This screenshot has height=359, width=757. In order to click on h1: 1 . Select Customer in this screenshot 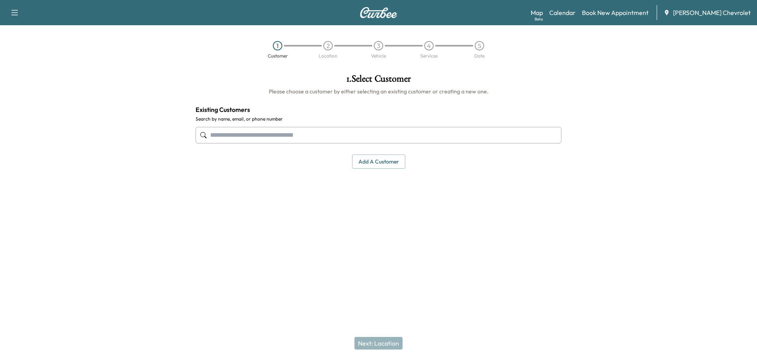, I will do `click(378, 81)`.